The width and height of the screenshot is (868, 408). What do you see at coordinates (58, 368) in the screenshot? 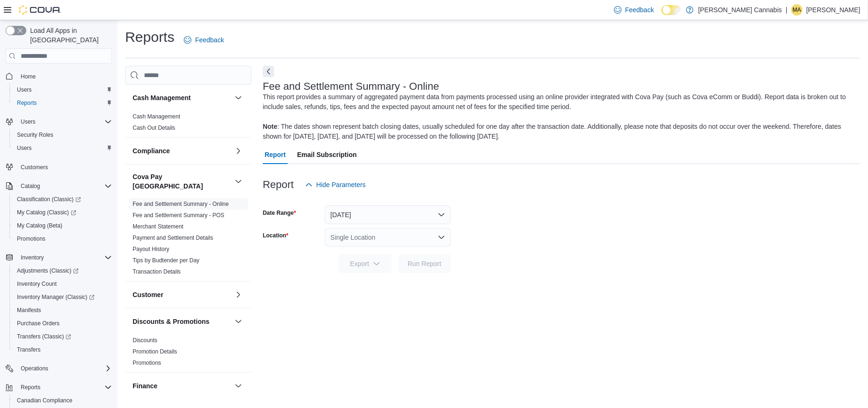
I see `button: Operations` at bounding box center [58, 368].